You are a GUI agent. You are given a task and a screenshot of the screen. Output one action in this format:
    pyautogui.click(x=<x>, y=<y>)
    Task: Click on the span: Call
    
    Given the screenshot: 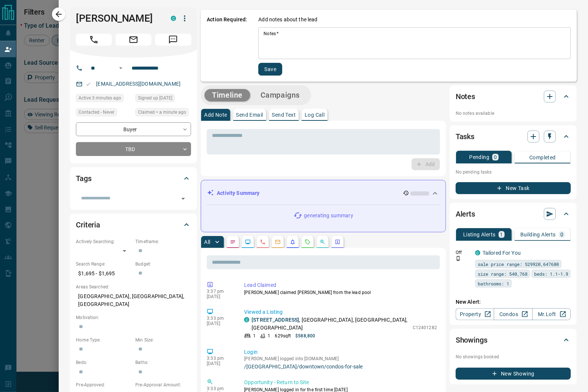 What is the action you would take?
    pyautogui.click(x=94, y=39)
    